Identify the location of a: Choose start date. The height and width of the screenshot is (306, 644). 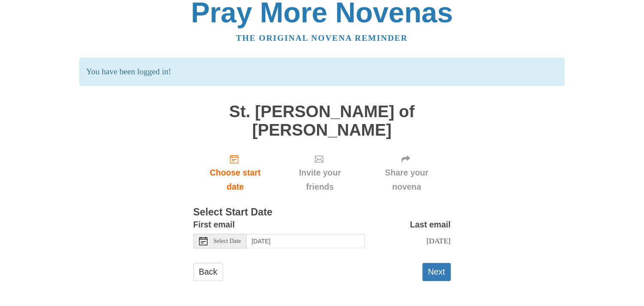
(236, 173).